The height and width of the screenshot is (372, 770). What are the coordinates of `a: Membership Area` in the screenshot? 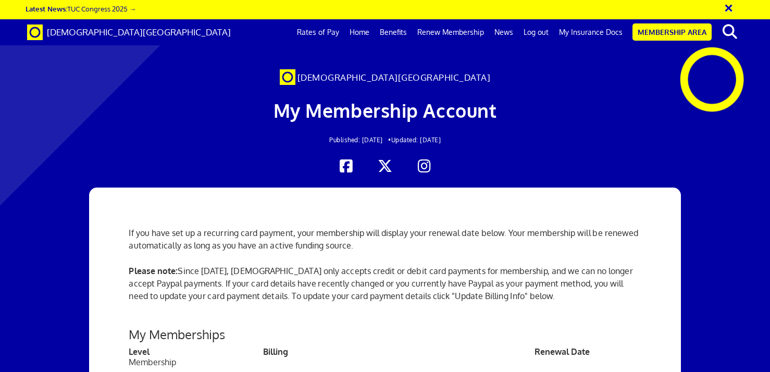 It's located at (672, 32).